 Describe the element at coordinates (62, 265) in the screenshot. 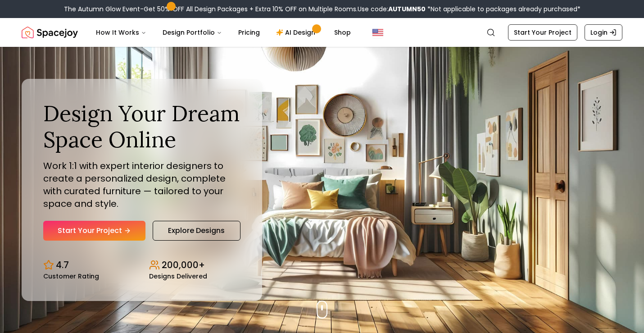

I see `p: 4.7` at that location.